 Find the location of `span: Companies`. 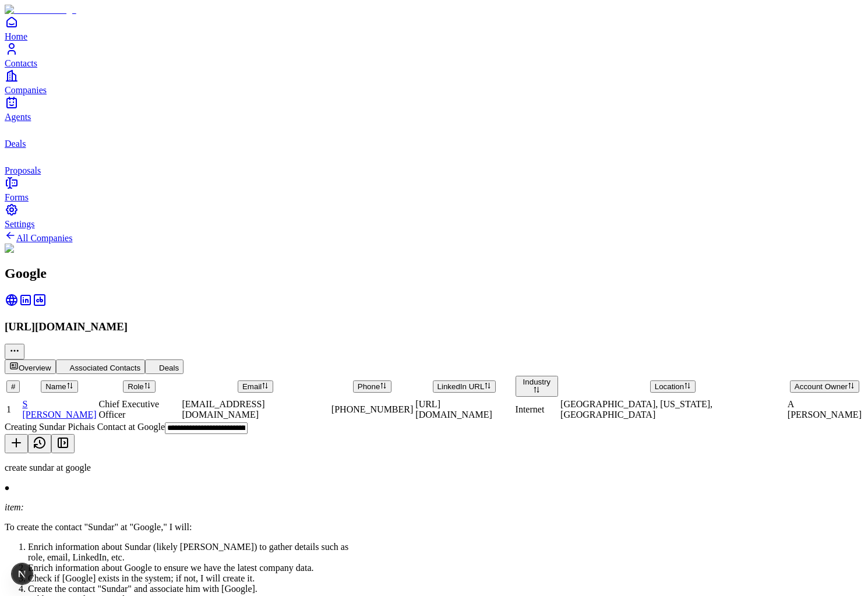

span: Companies is located at coordinates (26, 89).